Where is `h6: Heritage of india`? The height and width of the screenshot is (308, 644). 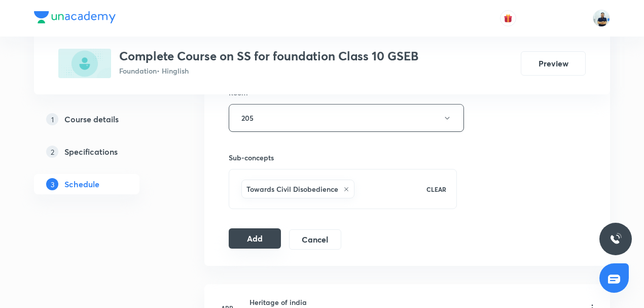 h6: Heritage of india is located at coordinates (305, 302).